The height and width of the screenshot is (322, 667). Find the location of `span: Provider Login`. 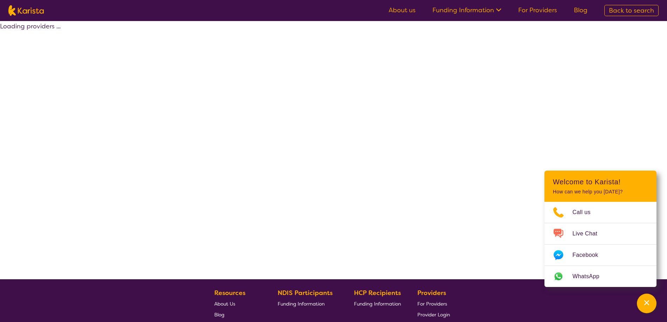

span: Provider Login is located at coordinates (434, 314).